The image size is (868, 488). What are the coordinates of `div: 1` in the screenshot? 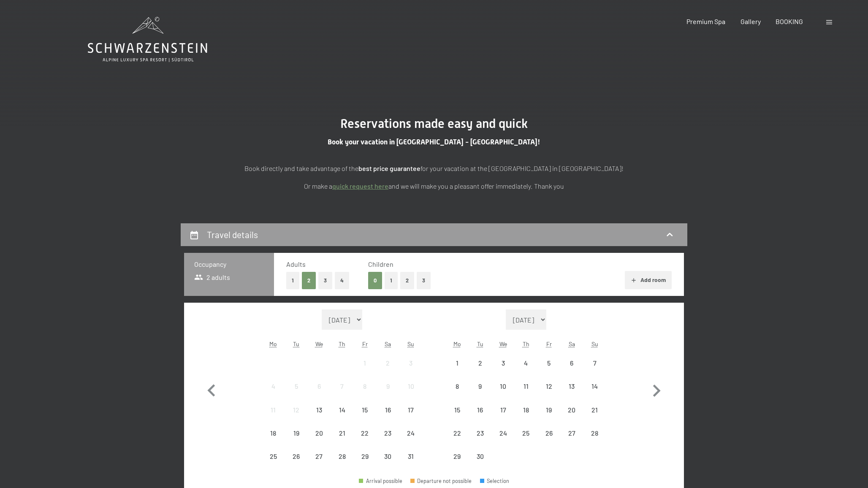 It's located at (365, 371).